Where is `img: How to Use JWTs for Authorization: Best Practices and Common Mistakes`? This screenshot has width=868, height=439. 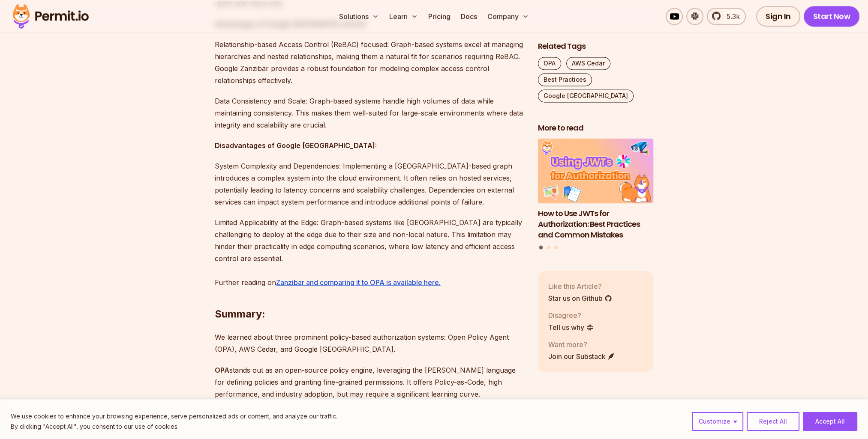
img: How to Use JWTs for Authorization: Best Practices and Common Mistakes is located at coordinates (596, 171).